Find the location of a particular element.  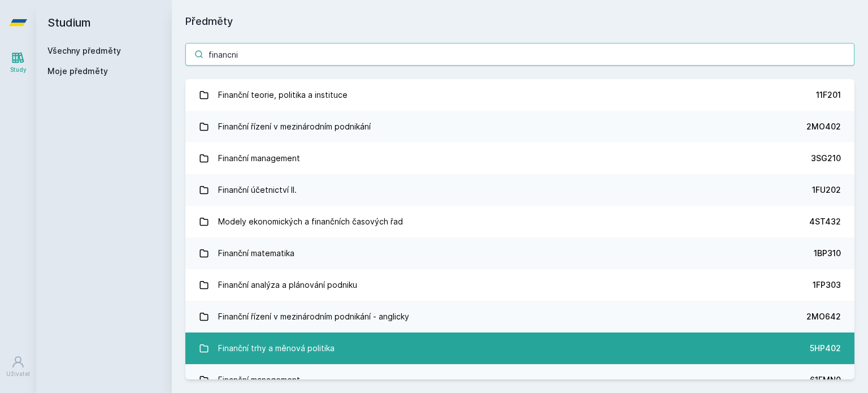

div: 5HP402 is located at coordinates (825, 348).